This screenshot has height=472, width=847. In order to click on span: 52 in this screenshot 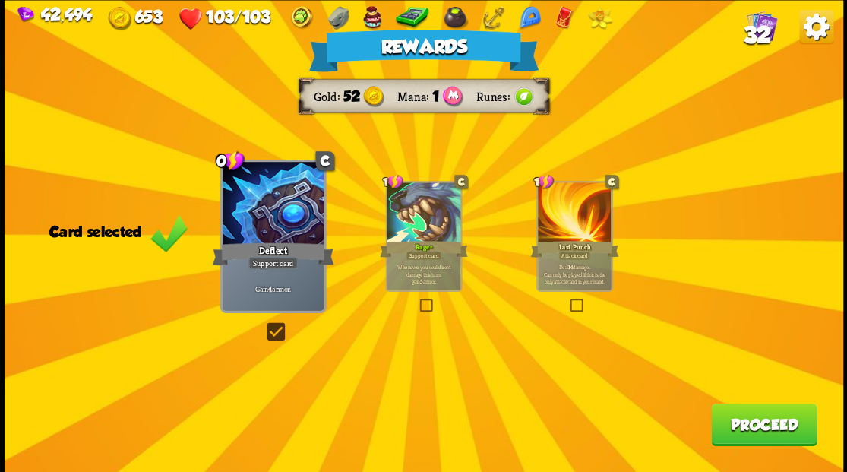, I will do `click(351, 96)`.